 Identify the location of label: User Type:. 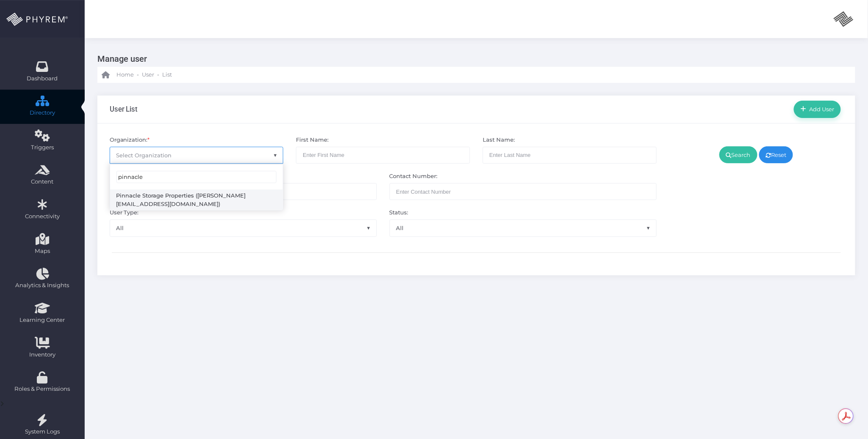
(124, 213).